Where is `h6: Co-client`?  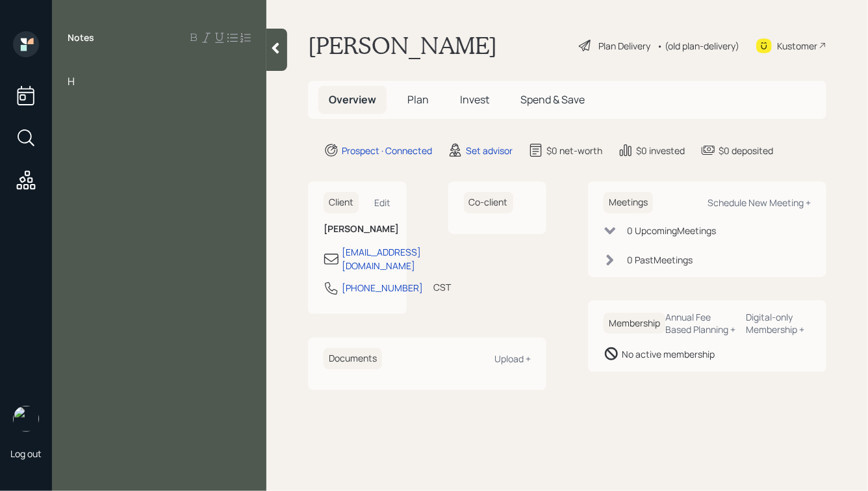 h6: Co-client is located at coordinates (489, 203).